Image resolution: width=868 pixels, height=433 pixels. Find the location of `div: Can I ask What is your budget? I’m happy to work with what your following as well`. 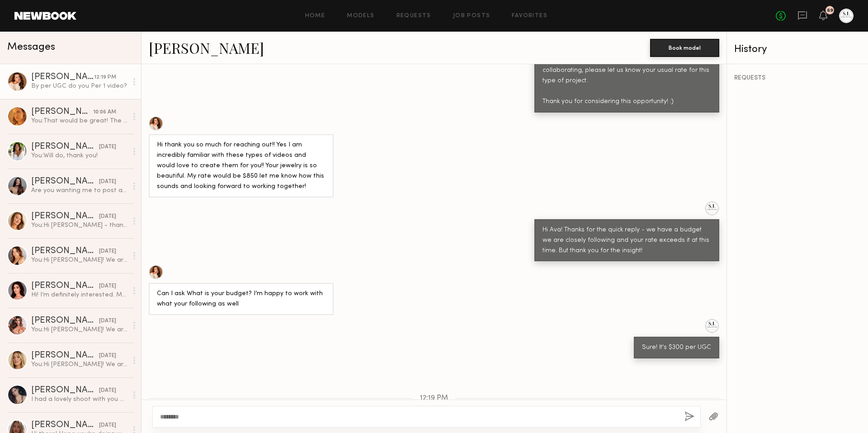

div: Can I ask What is your budget? I’m happy to work with what your following as well is located at coordinates (241, 300).